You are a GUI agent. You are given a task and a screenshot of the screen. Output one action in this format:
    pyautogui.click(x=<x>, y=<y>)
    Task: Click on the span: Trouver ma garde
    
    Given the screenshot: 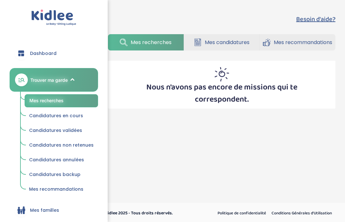 What is the action you would take?
    pyautogui.click(x=49, y=80)
    